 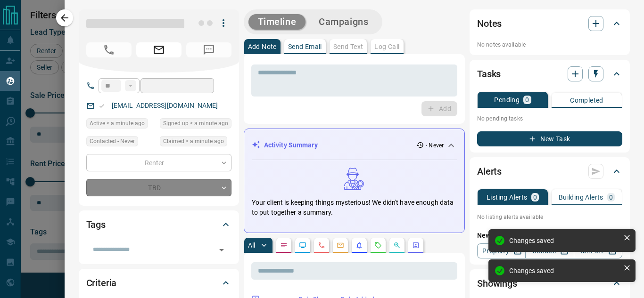 I want to click on svg: Calls, so click(x=322, y=245).